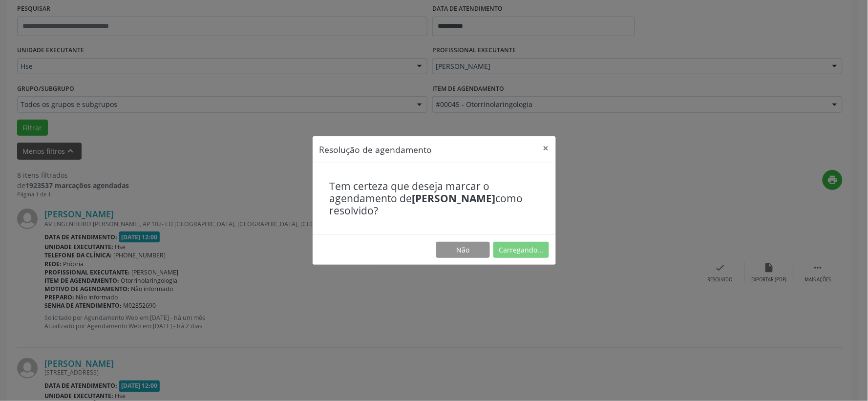  Describe the element at coordinates (434, 199) in the screenshot. I see `h4: Tem certeza que deseja marcar o agendamento de como resolvido?` at that location.